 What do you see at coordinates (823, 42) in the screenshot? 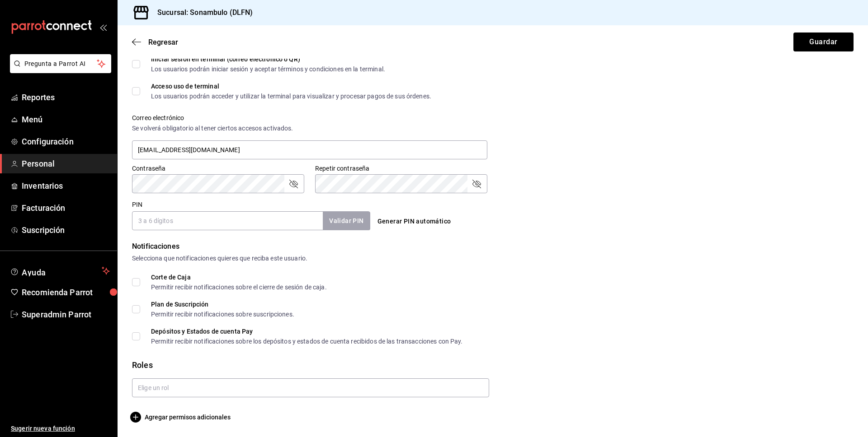
I see `button: Guardar` at bounding box center [823, 42].